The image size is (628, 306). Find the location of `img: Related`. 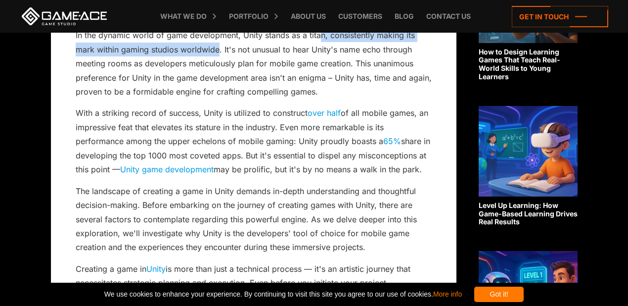

img: Related is located at coordinates (529, 151).